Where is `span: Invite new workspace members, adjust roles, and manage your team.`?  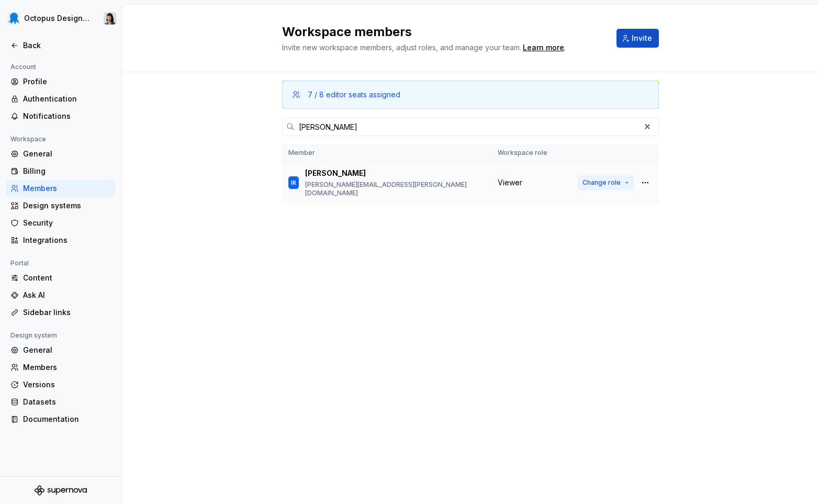 span: Invite new workspace members, adjust roles, and manage your team. is located at coordinates (402, 47).